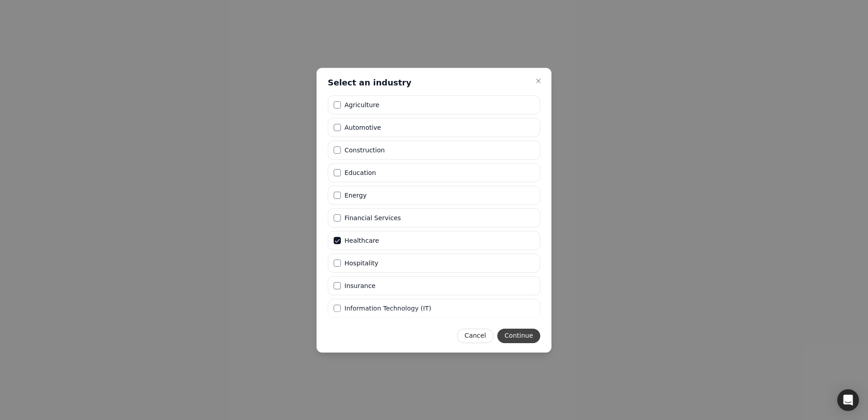 Image resolution: width=868 pixels, height=420 pixels. I want to click on label: Financial Services, so click(372, 218).